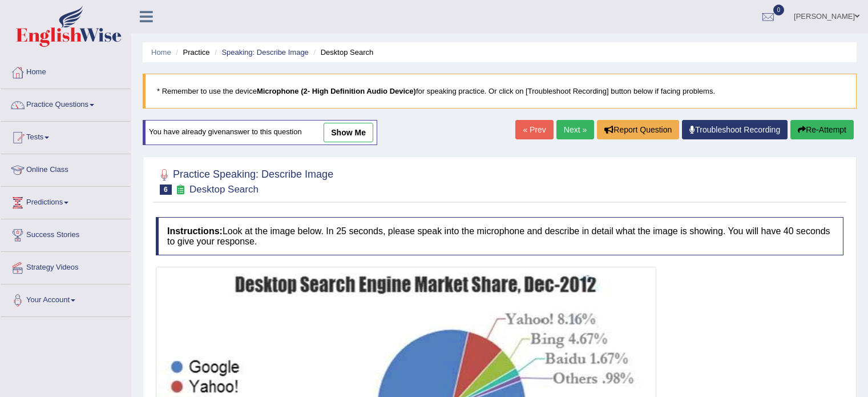  What do you see at coordinates (191, 52) in the screenshot?
I see `li: Practice` at bounding box center [191, 52].